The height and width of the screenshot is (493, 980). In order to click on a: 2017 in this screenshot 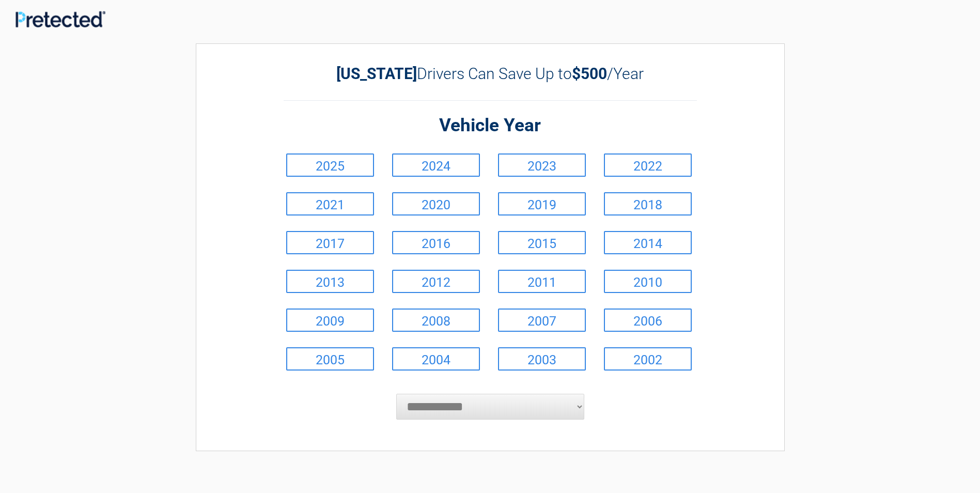, I will do `click(330, 242)`.